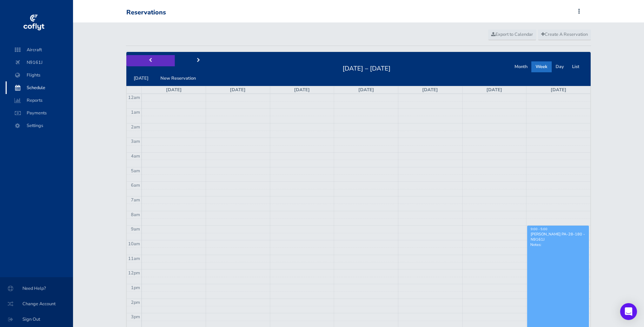  What do you see at coordinates (150, 61) in the screenshot?
I see `button: prev` at bounding box center [150, 61].